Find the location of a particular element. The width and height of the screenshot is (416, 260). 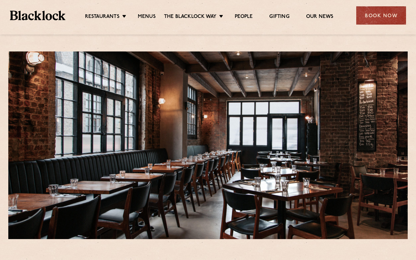

img: BL_Textured_Logo-footer-cropped.svg is located at coordinates (38, 15).